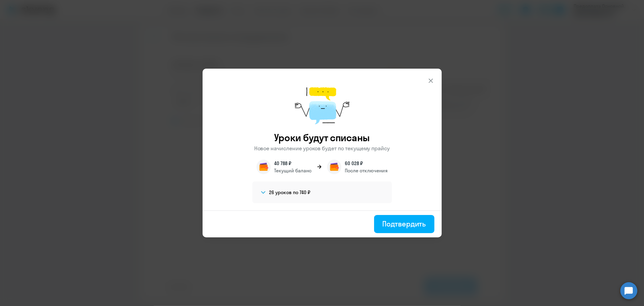 This screenshot has width=644, height=306. Describe the element at coordinates (404, 224) in the screenshot. I see `button: Подтвердить` at that location.